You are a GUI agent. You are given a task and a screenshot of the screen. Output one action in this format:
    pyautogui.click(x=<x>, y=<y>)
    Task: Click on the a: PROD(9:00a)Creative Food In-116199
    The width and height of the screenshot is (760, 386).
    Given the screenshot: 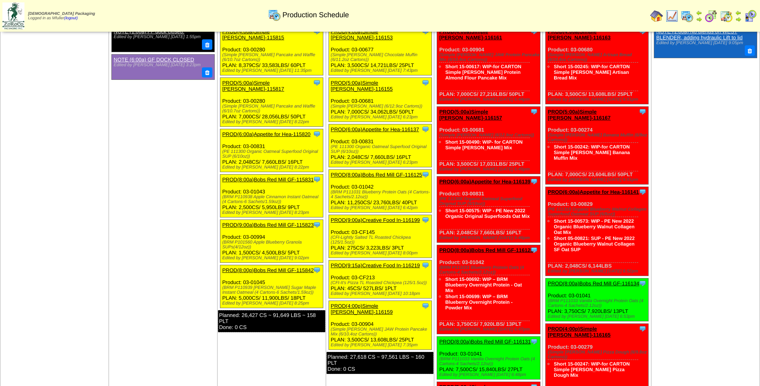 What is the action you would take?
    pyautogui.click(x=375, y=220)
    